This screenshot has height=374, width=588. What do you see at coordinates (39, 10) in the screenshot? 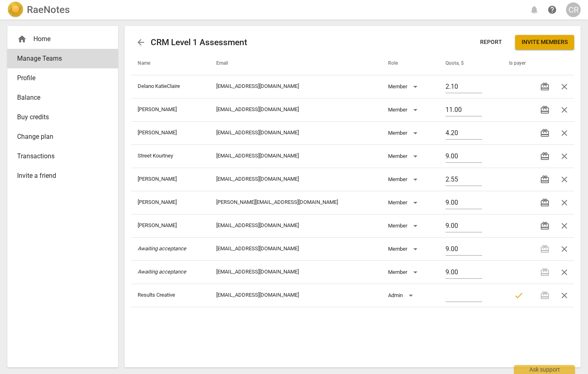
I see `a: LogoRaeNotes` at bounding box center [39, 10].